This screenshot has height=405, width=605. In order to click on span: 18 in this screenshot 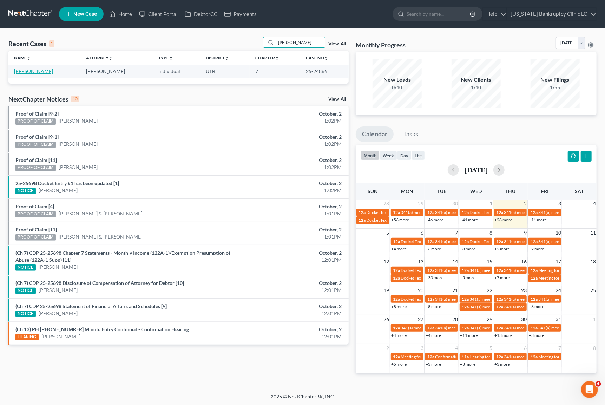, I will do `click(593, 262)`.